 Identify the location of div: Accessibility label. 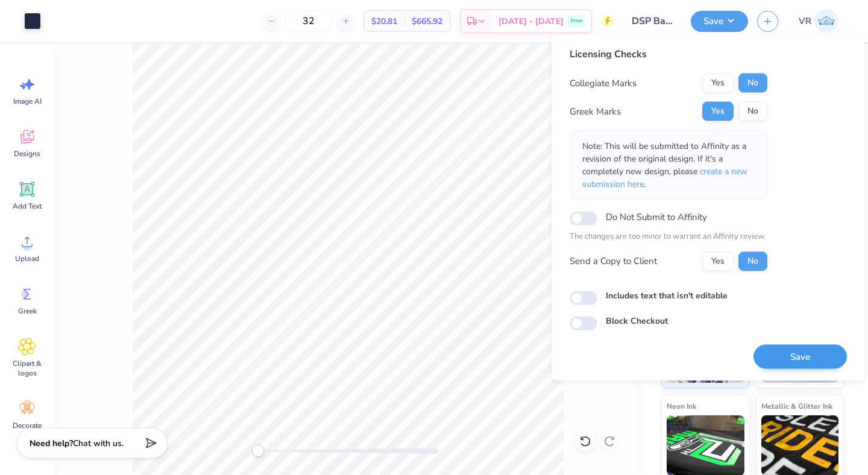
(258, 451).